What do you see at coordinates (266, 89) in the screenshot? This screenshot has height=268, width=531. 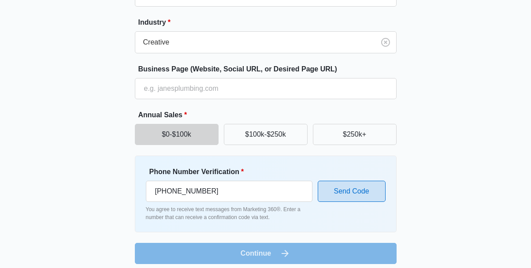 I see `input: e.g. janesplumbing.com` at bounding box center [266, 89].